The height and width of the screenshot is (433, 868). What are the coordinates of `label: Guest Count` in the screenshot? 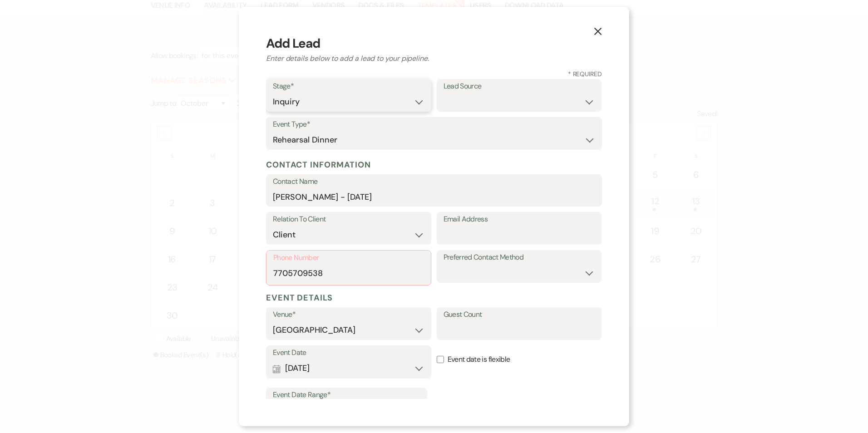 It's located at (519, 314).